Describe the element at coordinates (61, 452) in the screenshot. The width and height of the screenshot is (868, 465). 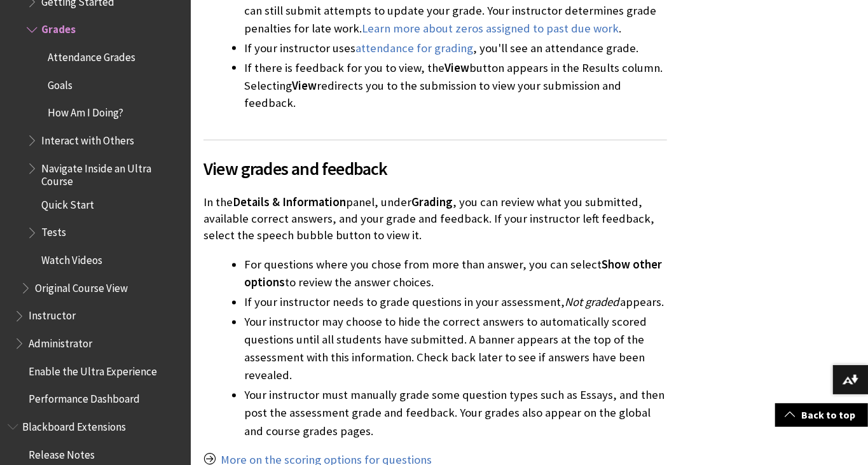
I see `span: Release Notes` at that location.